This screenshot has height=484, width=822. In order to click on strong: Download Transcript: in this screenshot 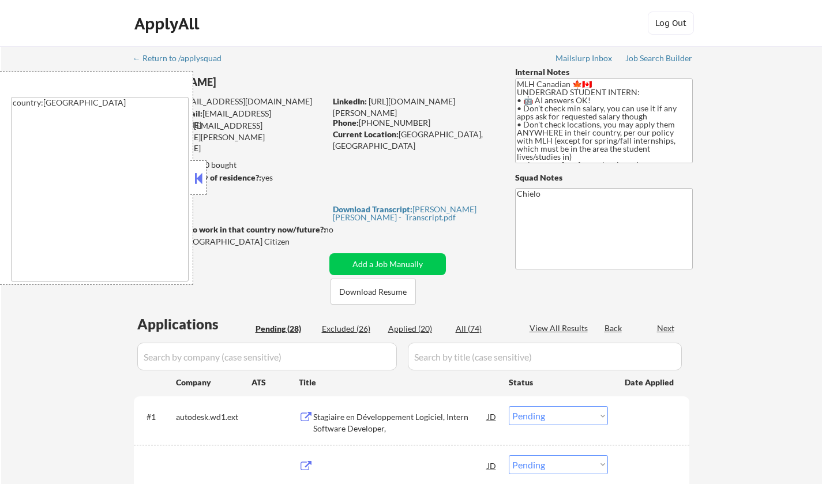, I will do `click(373, 209)`.